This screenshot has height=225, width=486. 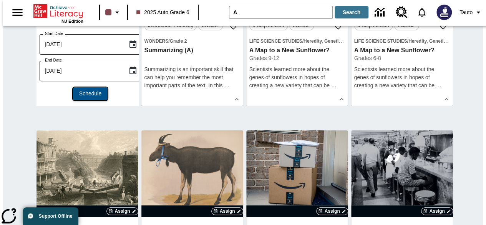 I want to click on label: Start Date, so click(x=54, y=33).